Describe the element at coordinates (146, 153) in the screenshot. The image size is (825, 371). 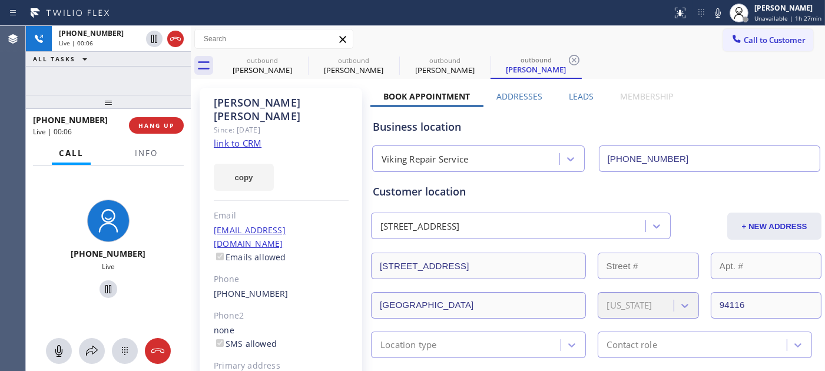
I see `span: Info` at that location.